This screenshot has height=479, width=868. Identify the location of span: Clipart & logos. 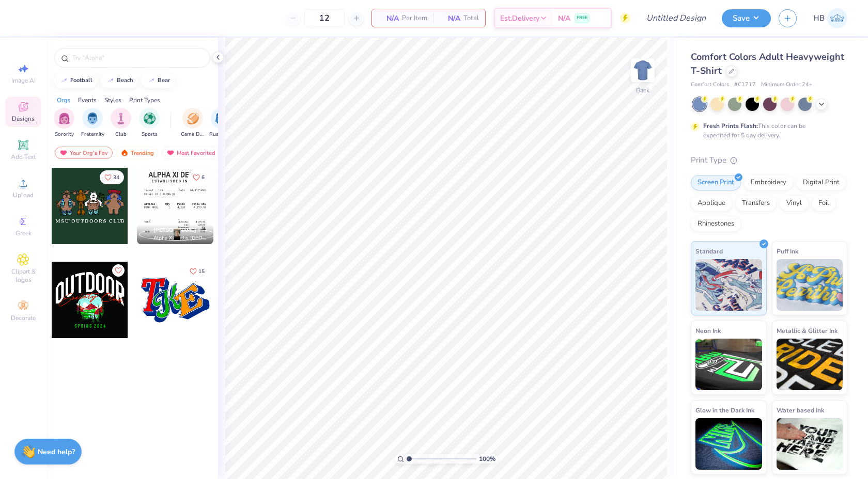
(24, 275).